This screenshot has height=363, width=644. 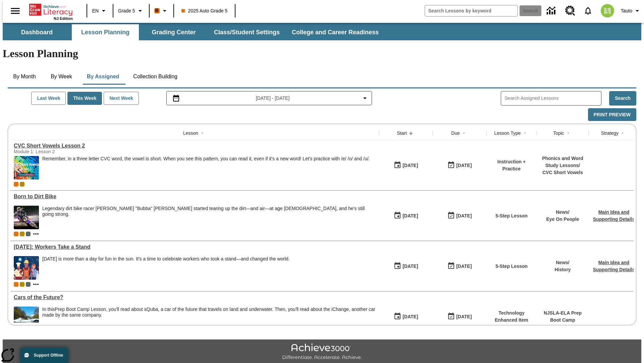 I want to click on a: CVC Short Vowels Lesson 2, Lessons, so click(x=195, y=146).